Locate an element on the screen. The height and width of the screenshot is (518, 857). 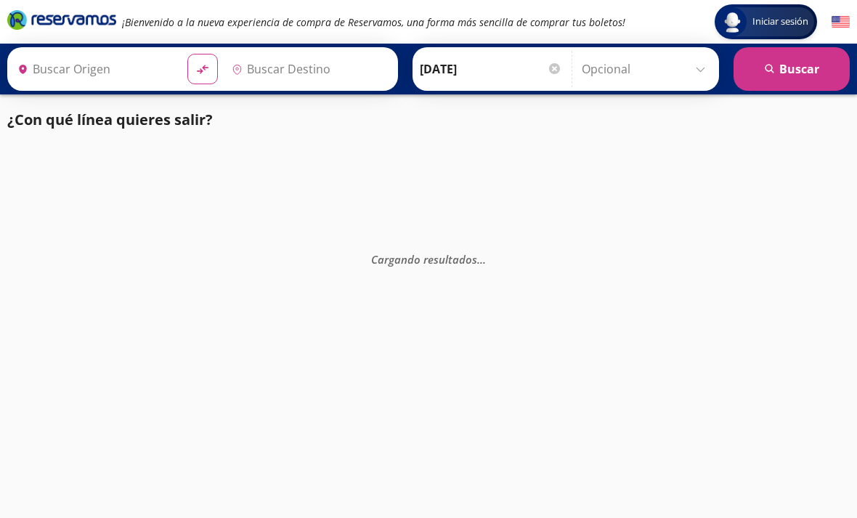
p: ¿Con qué línea quieres salir? is located at coordinates (110, 120).